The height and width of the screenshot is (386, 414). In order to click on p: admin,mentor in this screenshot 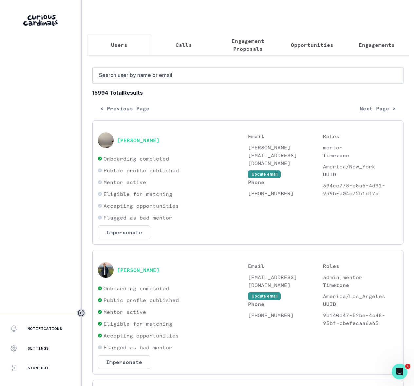, I will do `click(361, 277)`.